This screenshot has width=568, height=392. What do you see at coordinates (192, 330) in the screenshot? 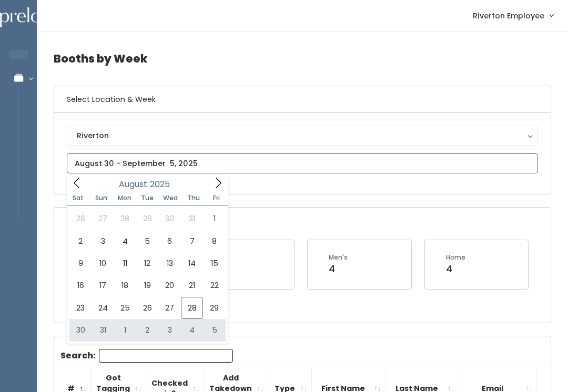
I see `span: September 4, 2025` at bounding box center [192, 330].